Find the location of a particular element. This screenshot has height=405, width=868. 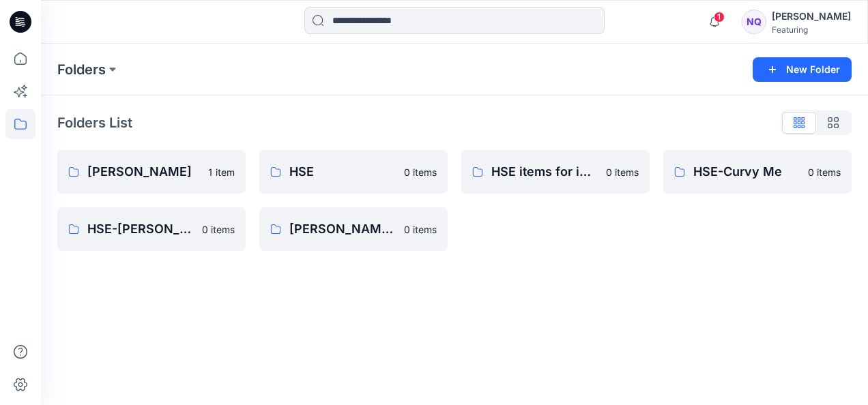

a: HSE0 items is located at coordinates (353, 172).